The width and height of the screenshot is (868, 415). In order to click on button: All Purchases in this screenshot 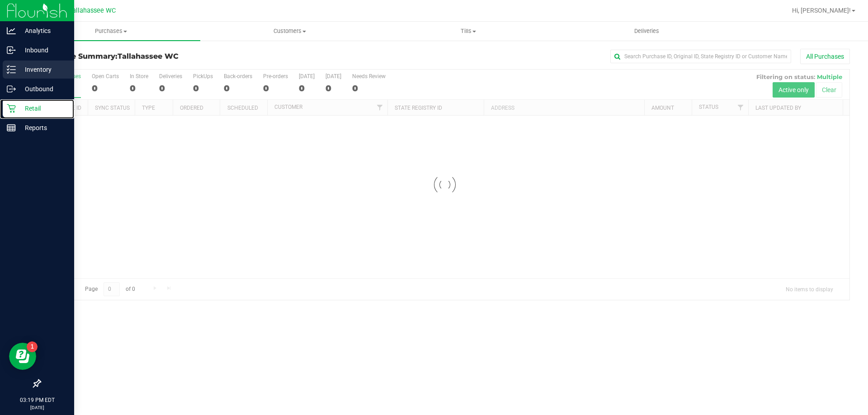, I will do `click(825, 56)`.